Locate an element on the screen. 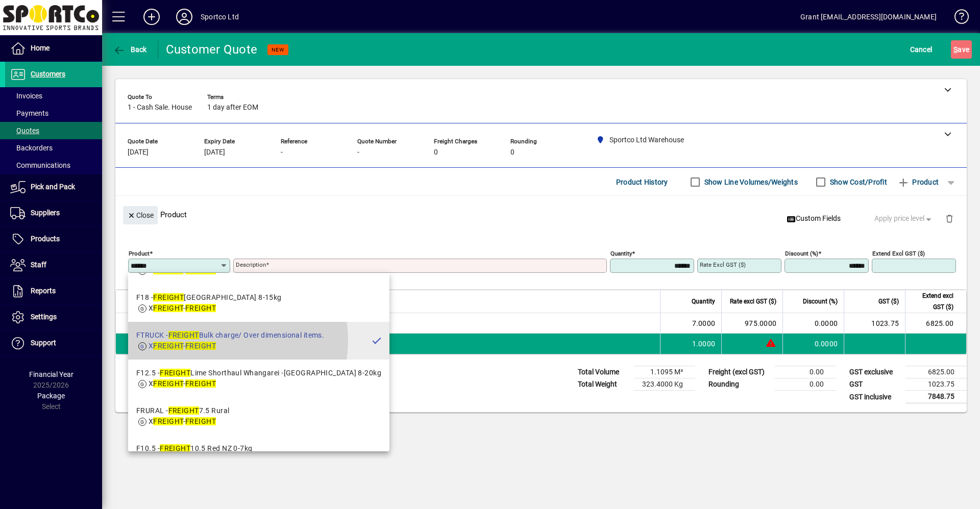 This screenshot has width=980, height=509. a: Reports is located at coordinates (54, 292).